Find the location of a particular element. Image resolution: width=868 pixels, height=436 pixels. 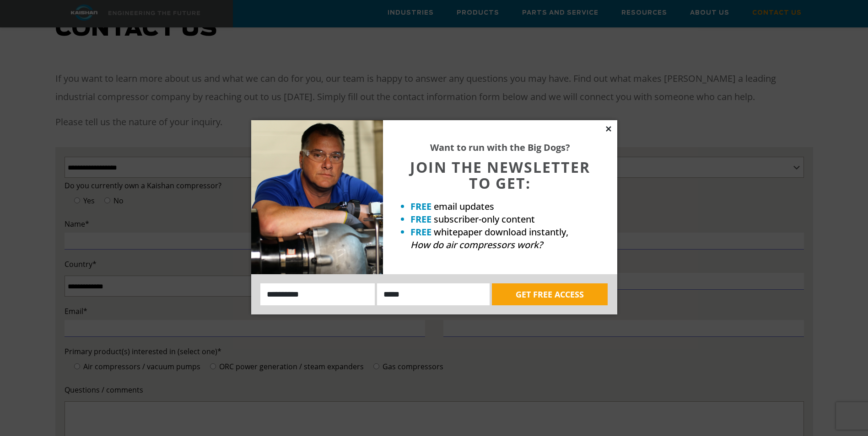

span: JOIN THE NEWSLETTER TO GET: is located at coordinates (500, 175).